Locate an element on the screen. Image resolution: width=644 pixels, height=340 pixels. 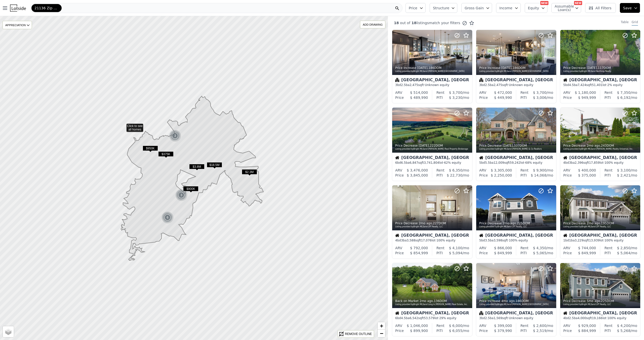
span: $ 4,200 is located at coordinates (623, 326).